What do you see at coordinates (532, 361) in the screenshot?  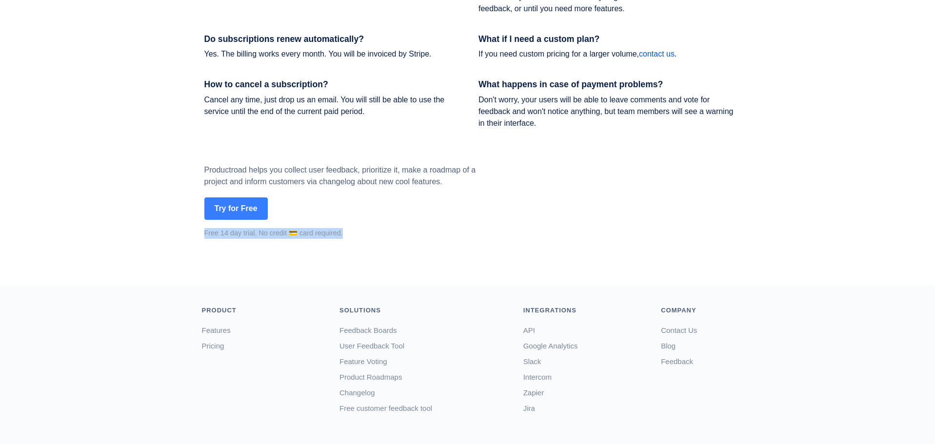 I see `a: Slack` at bounding box center [532, 361].